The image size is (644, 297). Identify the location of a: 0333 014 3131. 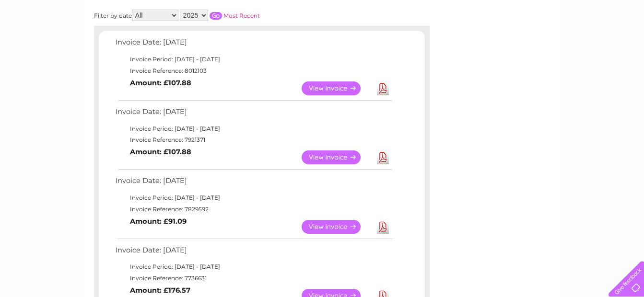
(496, 10).